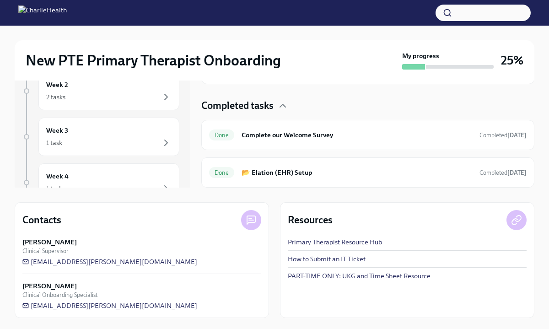 The width and height of the screenshot is (549, 329). I want to click on h6: Week 4, so click(57, 176).